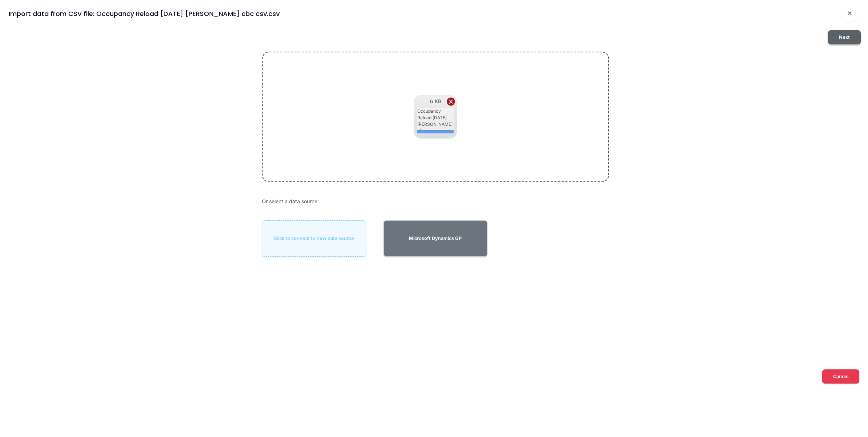  Describe the element at coordinates (841, 376) in the screenshot. I see `button: Cancel` at that location.